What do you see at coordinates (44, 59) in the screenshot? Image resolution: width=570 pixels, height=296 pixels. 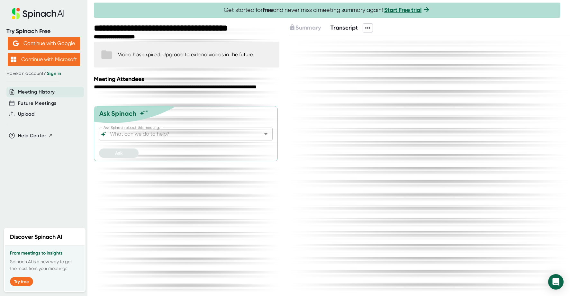 I see `button: Continue with Microsoft` at bounding box center [44, 59].